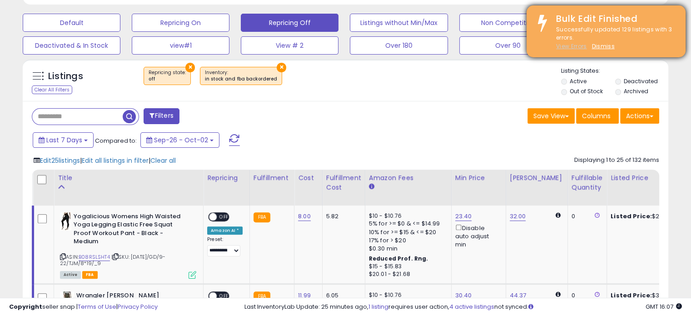 The height and width of the screenshot is (316, 691). Describe the element at coordinates (226, 178) in the screenshot. I see `div: Repricing` at that location.